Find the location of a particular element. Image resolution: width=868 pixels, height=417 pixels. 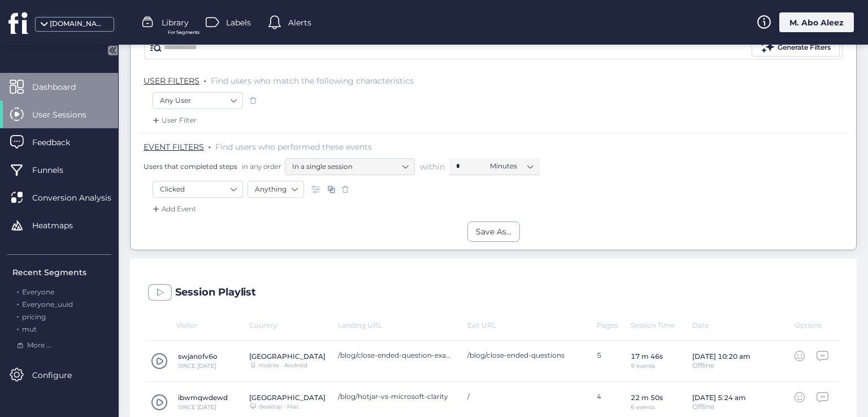

nz-select-item: Minutes is located at coordinates (512, 166).